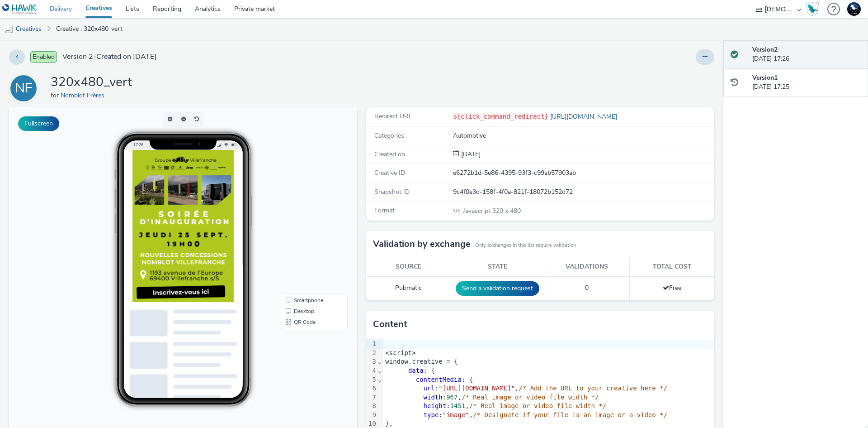 The width and height of the screenshot is (868, 428). Describe the element at coordinates (129, 37) in the screenshot. I see `span: 17:26` at that location.